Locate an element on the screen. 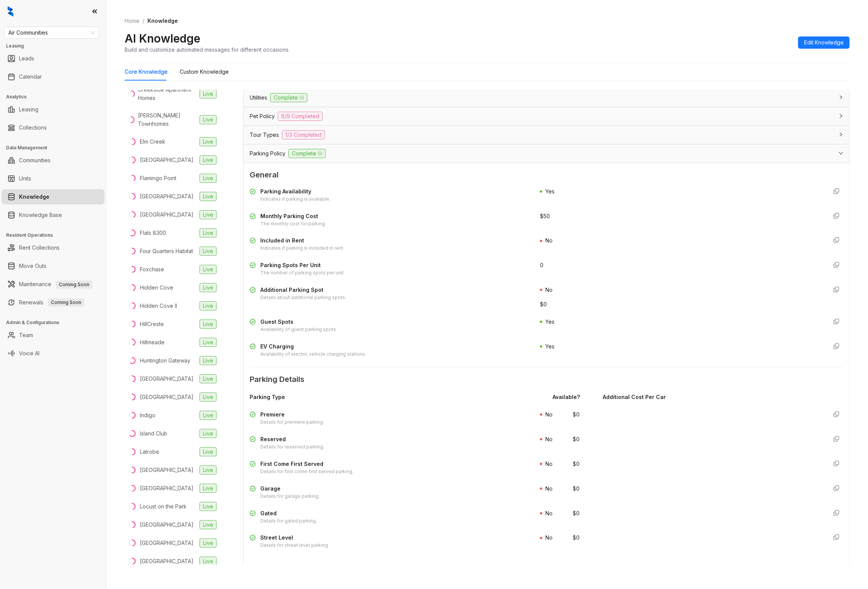 This screenshot has height=589, width=868. div: Huntington Gateway is located at coordinates (165, 361).